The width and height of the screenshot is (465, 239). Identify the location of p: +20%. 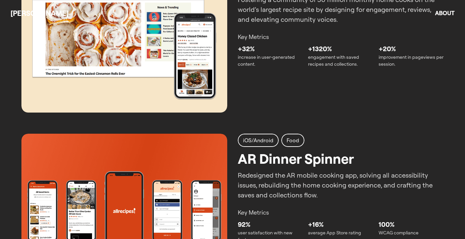
(411, 49).